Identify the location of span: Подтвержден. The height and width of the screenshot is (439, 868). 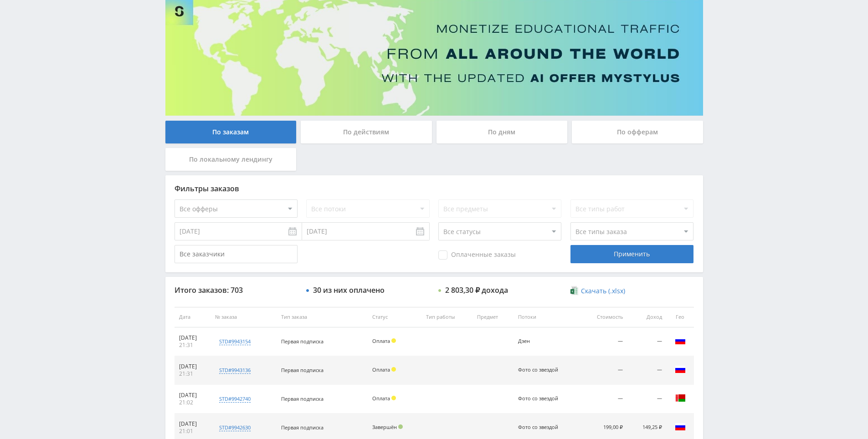
(401, 427).